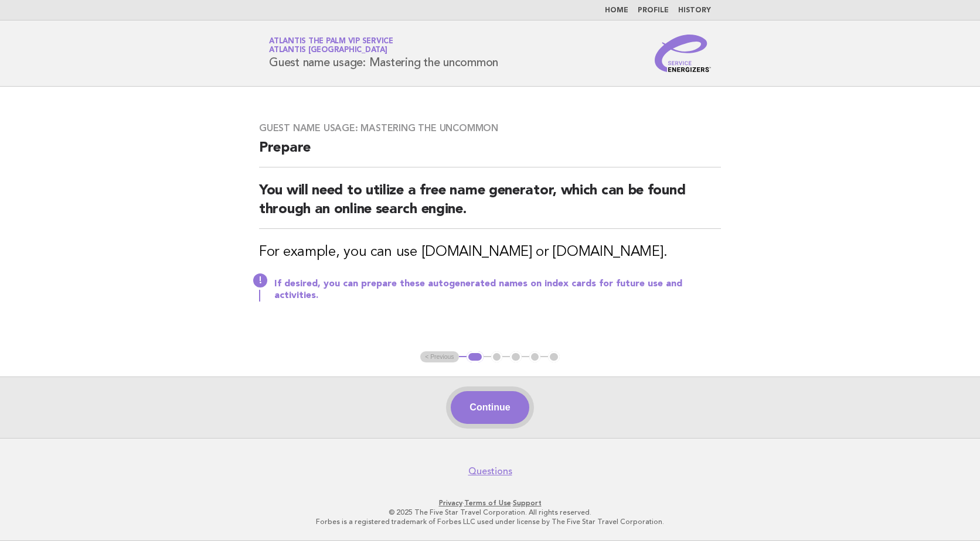 The image size is (980, 541). I want to click on p: Forbes is a registered trademark of Forbes LLC used under license by The Five Star Travel Corpora..., so click(490, 522).